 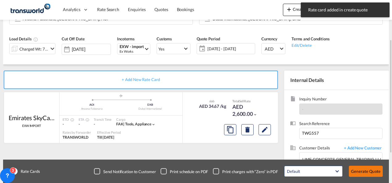 What do you see at coordinates (68, 119) in the screenshot?
I see `div: ETD` at bounding box center [68, 119].